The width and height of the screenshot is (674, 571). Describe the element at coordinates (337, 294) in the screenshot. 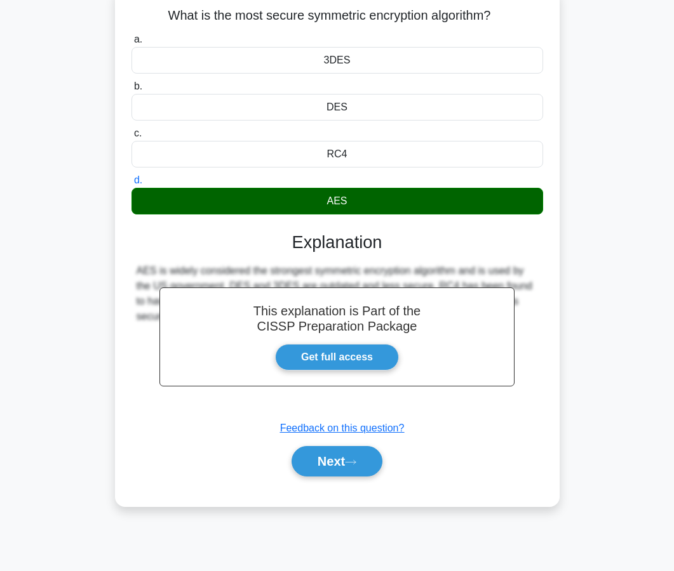

I see `div: AES is widely considered the strongest symmetric encryption algorithm and is used by the US gover...` at that location.